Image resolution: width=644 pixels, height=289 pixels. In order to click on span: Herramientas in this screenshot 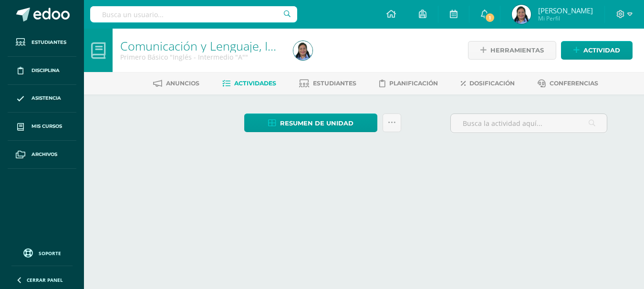, I will do `click(517, 50)`.